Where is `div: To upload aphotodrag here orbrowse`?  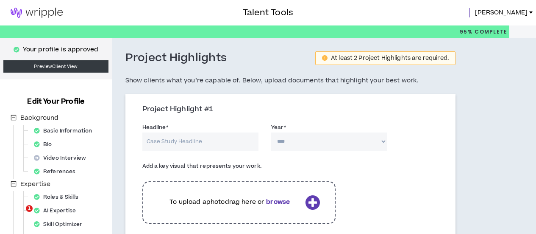
div: To upload aphotodrag here orbrowse is located at coordinates (239, 202).